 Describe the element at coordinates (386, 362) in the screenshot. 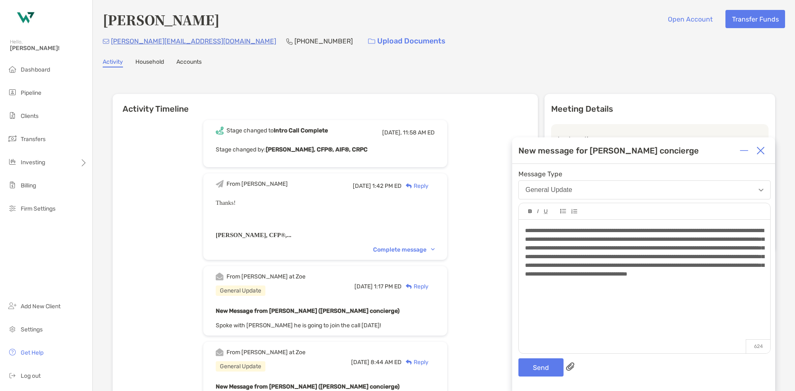

I see `span: 8:44 AM ED` at that location.